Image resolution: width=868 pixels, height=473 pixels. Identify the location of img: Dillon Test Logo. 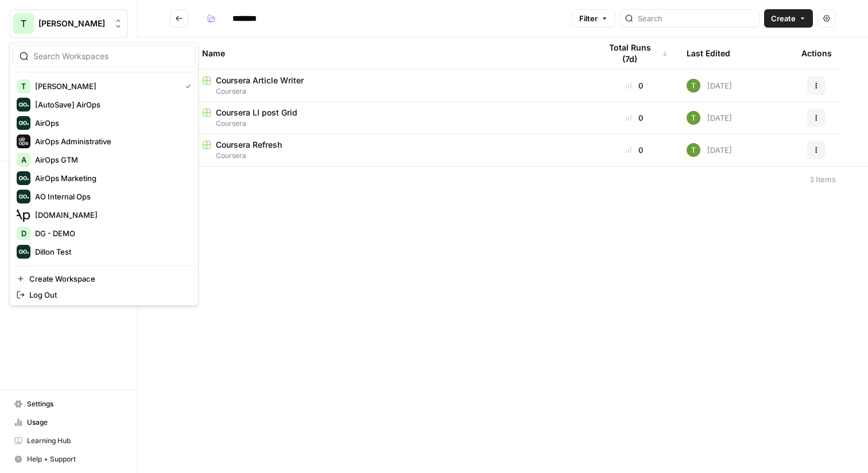
(24, 251).